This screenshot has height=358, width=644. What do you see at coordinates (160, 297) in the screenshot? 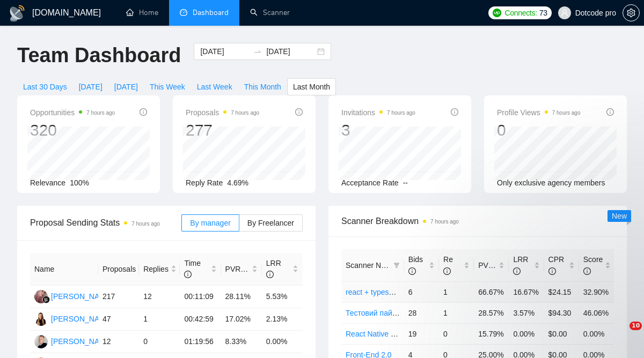
I see `td: 12` at bounding box center [160, 297].